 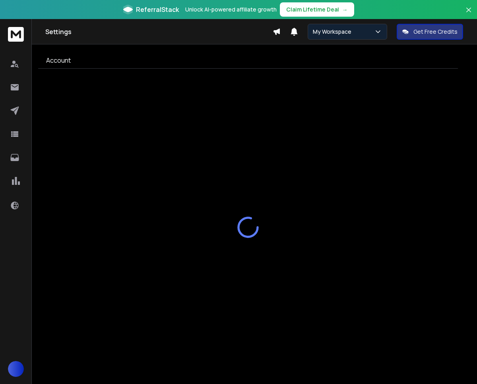 What do you see at coordinates (429, 32) in the screenshot?
I see `button: Get Free Credits` at bounding box center [429, 32].